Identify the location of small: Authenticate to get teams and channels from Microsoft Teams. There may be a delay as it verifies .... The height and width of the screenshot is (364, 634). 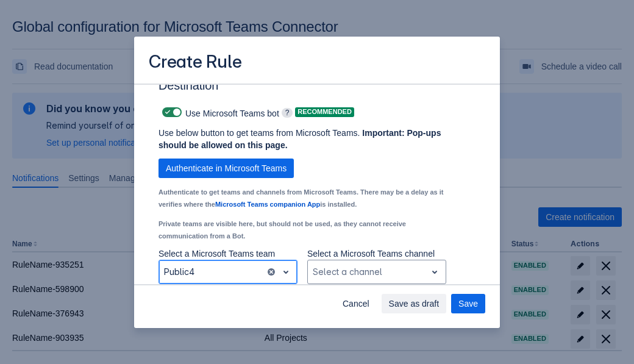
(301, 198).